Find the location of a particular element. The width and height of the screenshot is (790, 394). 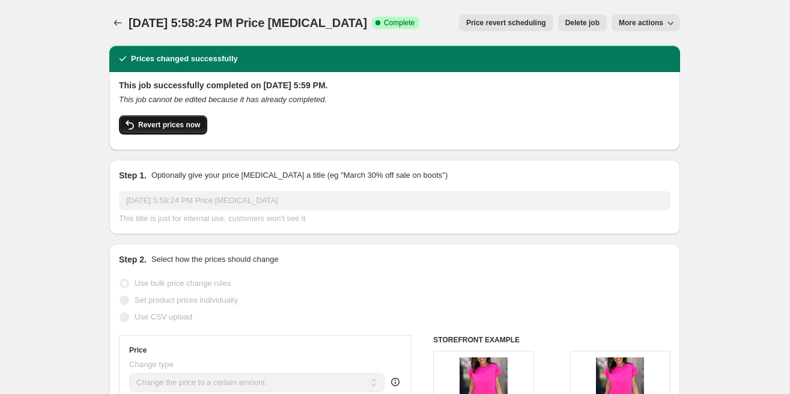

span: Price revert scheduling is located at coordinates (506, 23).